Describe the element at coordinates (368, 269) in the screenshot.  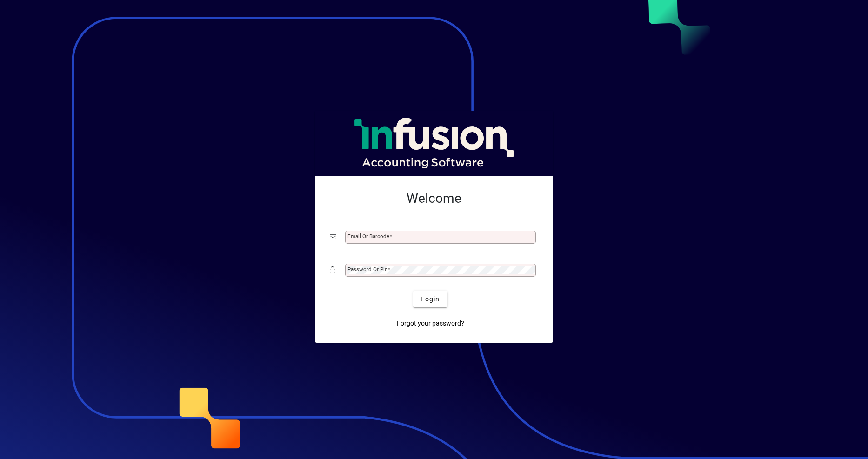
I see `mat-label: Password or Pin` at that location.